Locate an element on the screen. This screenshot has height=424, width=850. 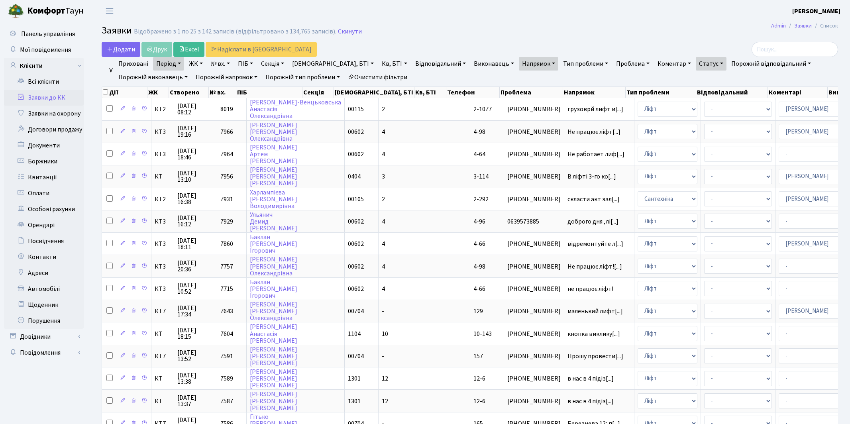
a: Довідники is located at coordinates (44, 337).